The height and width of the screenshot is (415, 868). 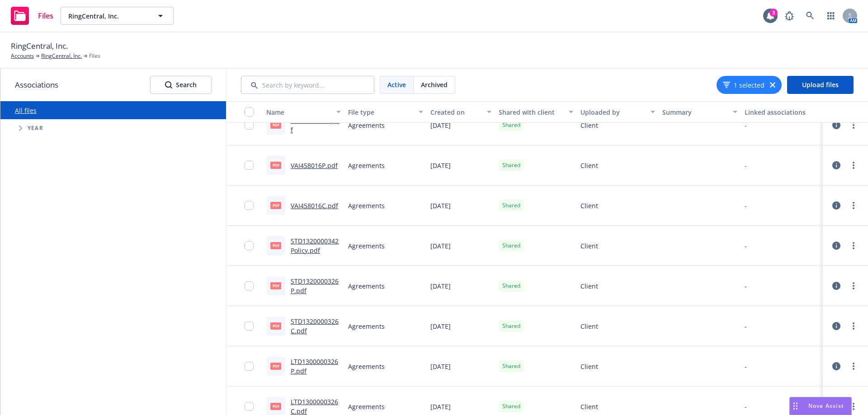 I want to click on button: Name, so click(x=303, y=112).